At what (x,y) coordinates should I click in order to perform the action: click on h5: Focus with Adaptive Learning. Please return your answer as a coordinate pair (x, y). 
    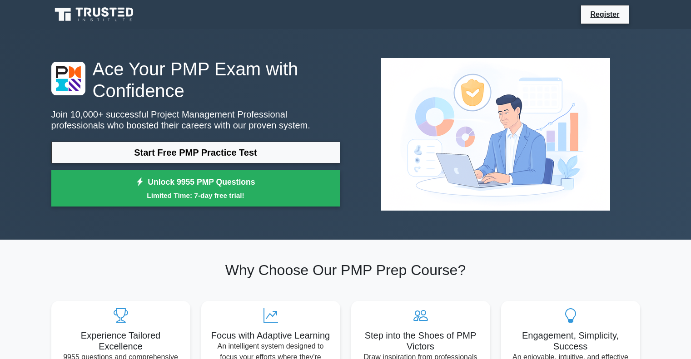
    Looking at the image, I should click on (271, 336).